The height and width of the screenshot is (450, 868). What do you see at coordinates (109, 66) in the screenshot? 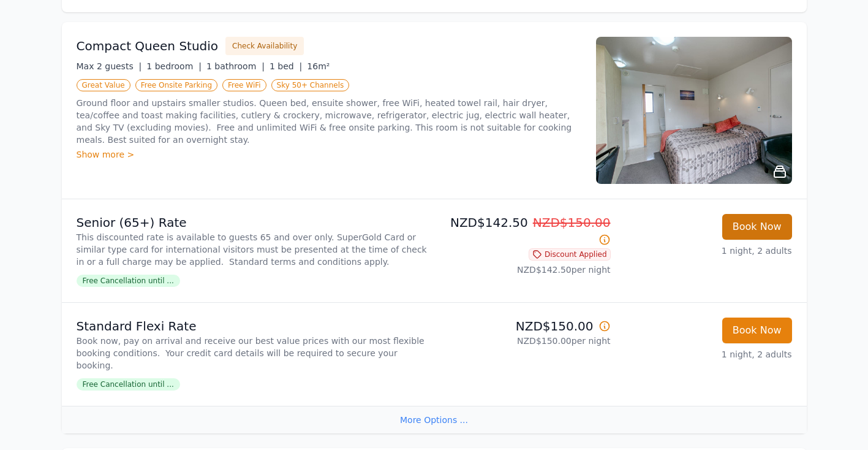
I see `span: Max 2 guests |` at bounding box center [109, 66].